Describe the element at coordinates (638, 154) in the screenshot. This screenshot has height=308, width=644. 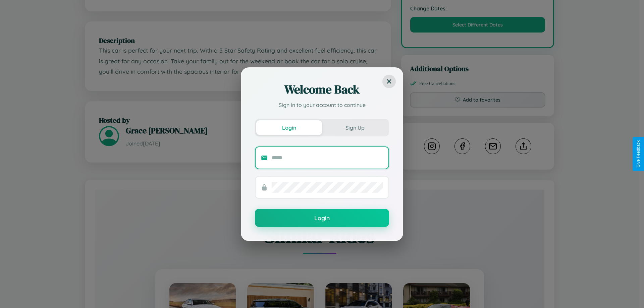
I see `div: Give Feedback` at that location.